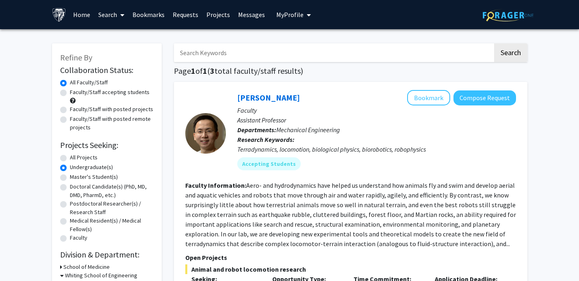 The height and width of the screenshot is (281, 579). I want to click on b: Departments:, so click(257, 130).